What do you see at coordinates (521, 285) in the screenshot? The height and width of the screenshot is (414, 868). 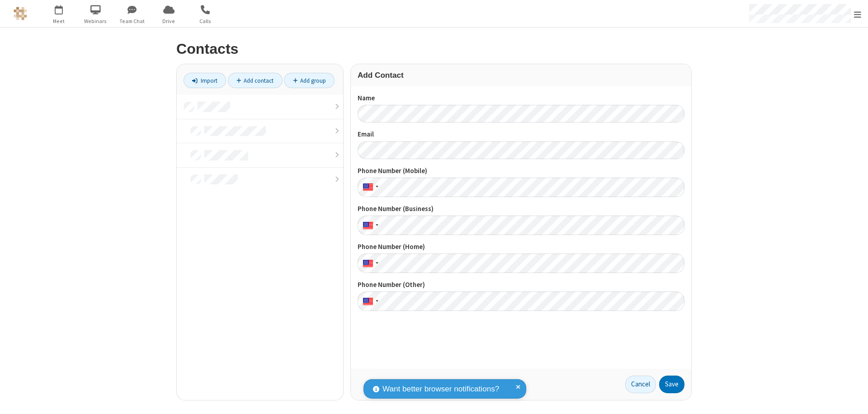 I see `label: Phone Number (Other)` at bounding box center [521, 285].